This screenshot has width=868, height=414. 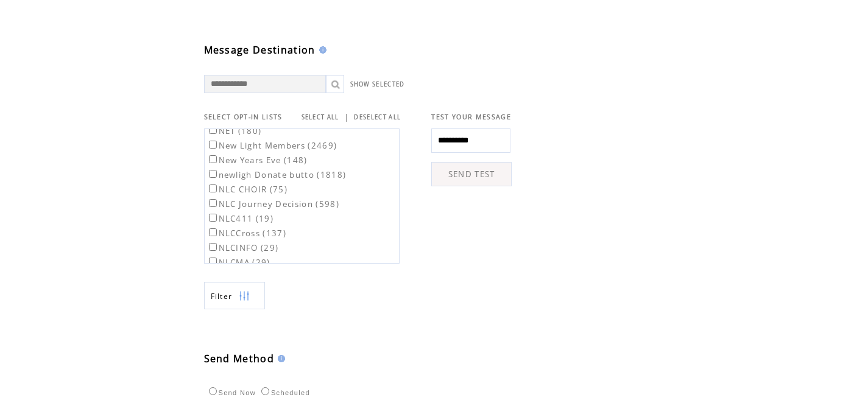 What do you see at coordinates (239, 358) in the screenshot?
I see `span: Send Method` at bounding box center [239, 358].